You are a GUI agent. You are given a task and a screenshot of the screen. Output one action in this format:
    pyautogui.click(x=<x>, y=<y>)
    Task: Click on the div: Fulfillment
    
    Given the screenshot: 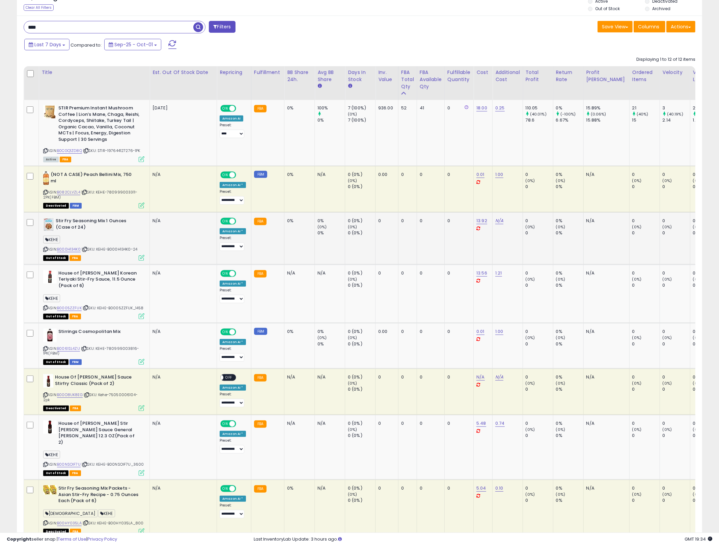 What is the action you would take?
    pyautogui.click(x=268, y=72)
    